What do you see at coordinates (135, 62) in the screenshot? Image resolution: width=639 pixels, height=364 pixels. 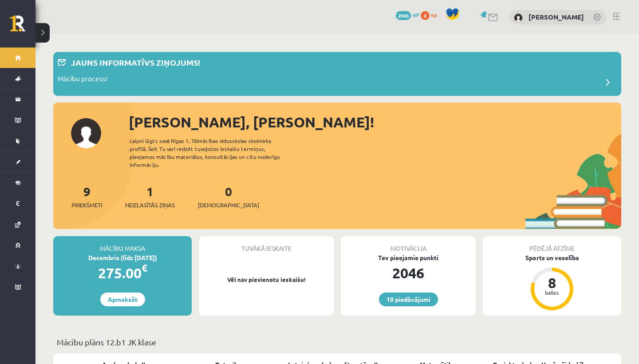 I see `p: Jauns informatīvs ziņojums!` at bounding box center [135, 62].